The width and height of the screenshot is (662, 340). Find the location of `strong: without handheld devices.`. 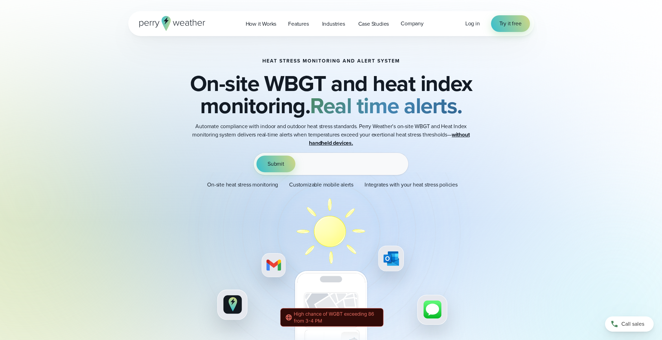

strong: without handheld devices. is located at coordinates (389, 139).